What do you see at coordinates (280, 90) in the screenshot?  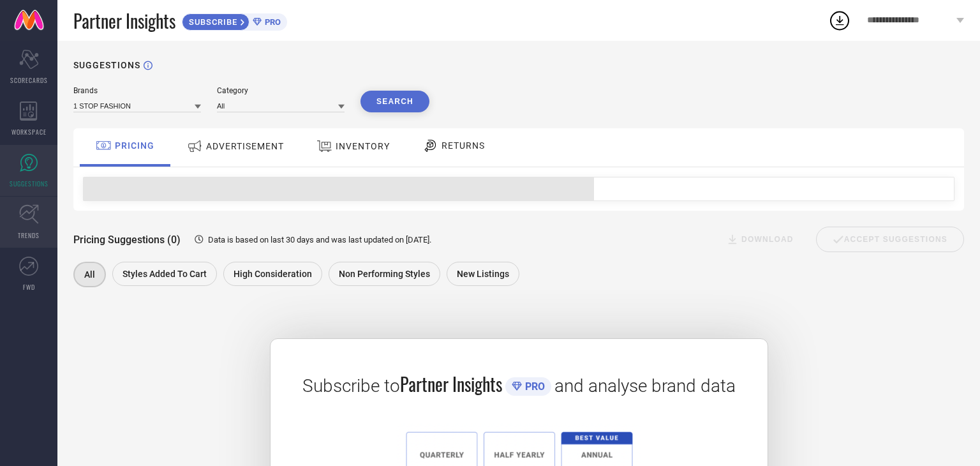 I see `div: Category` at bounding box center [280, 90].